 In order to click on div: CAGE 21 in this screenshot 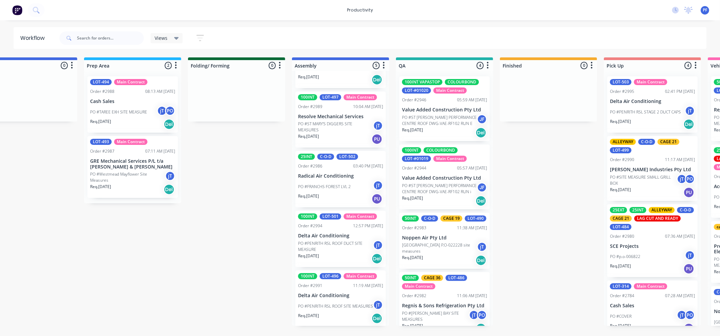, I will do `click(668, 142)`.